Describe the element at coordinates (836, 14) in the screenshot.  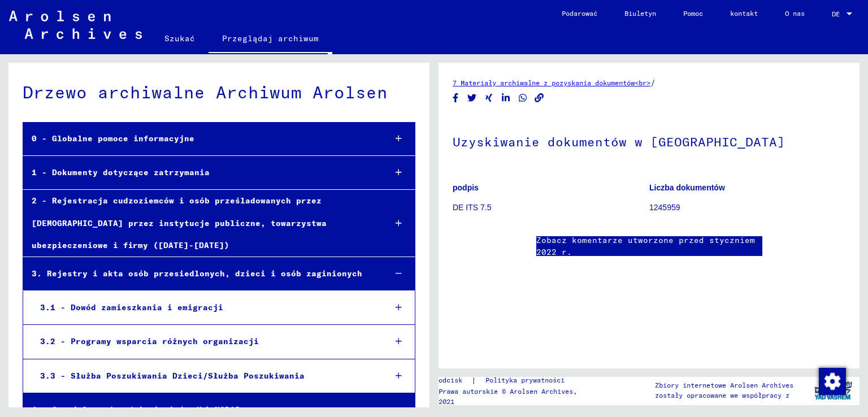
I see `font: DE` at that location.